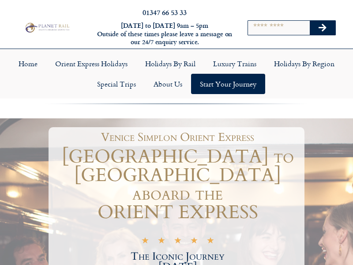 The image size is (353, 265). I want to click on a: Start your Journey, so click(228, 84).